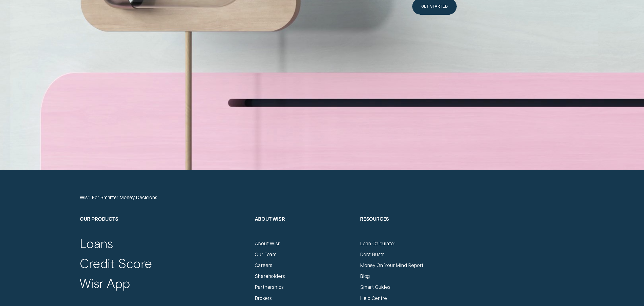  I want to click on a: Smart Guides, so click(375, 287).